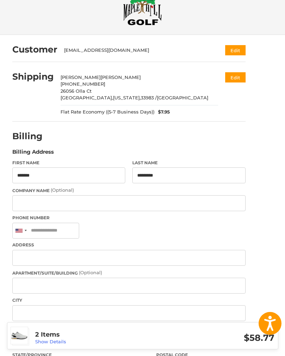 The image size is (285, 356). What do you see at coordinates (129, 300) in the screenshot?
I see `label: City` at bounding box center [129, 300].